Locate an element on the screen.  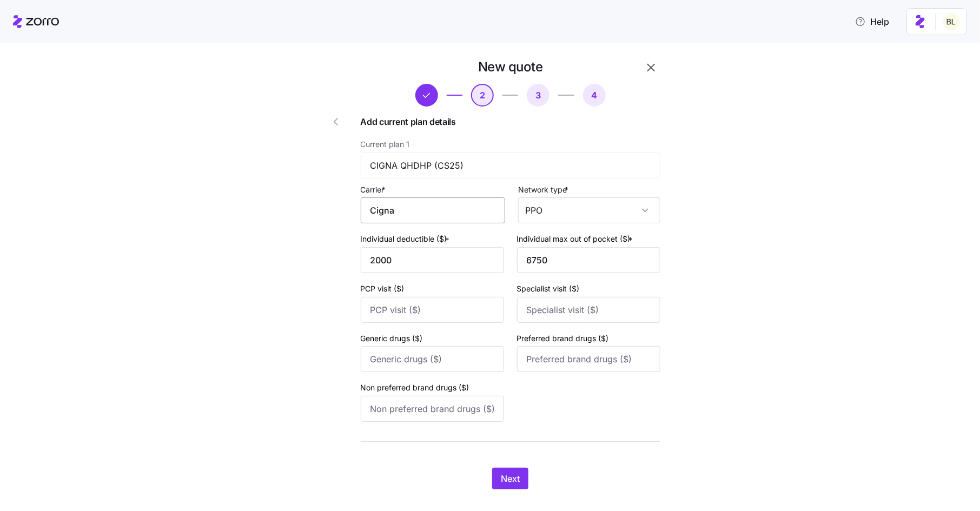
label: Generic drugs ($) is located at coordinates (392, 339).